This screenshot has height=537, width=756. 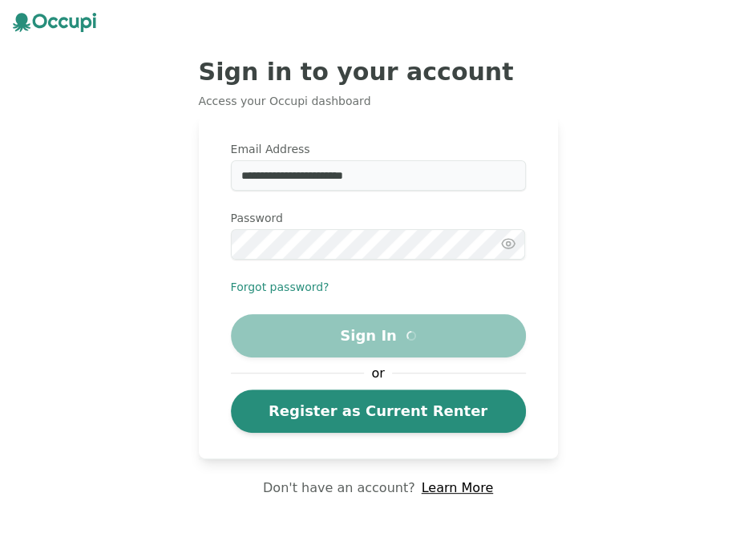 What do you see at coordinates (378, 149) in the screenshot?
I see `label: Email Address` at bounding box center [378, 149].